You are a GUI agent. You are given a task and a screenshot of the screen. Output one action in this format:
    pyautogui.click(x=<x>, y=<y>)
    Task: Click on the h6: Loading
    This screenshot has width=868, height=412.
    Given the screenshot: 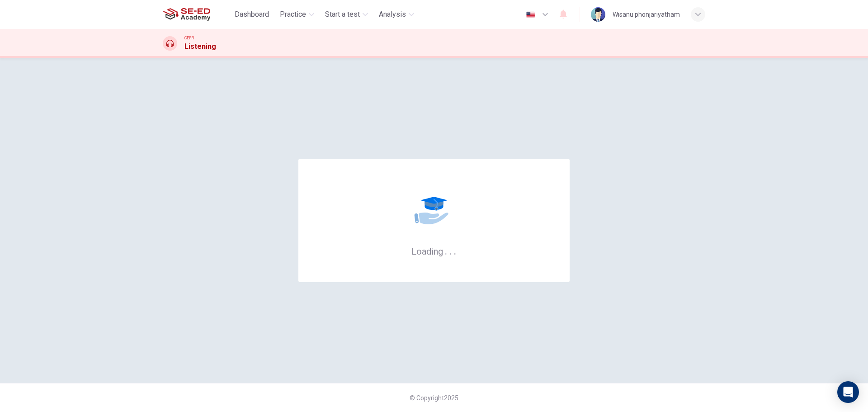 What is the action you would take?
    pyautogui.click(x=434, y=251)
    